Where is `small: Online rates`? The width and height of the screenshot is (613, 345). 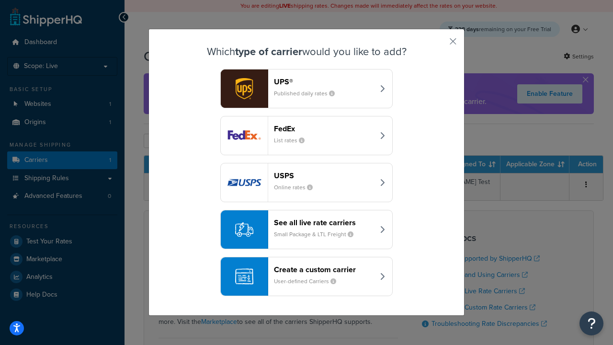
small: Online rates is located at coordinates (297, 187).